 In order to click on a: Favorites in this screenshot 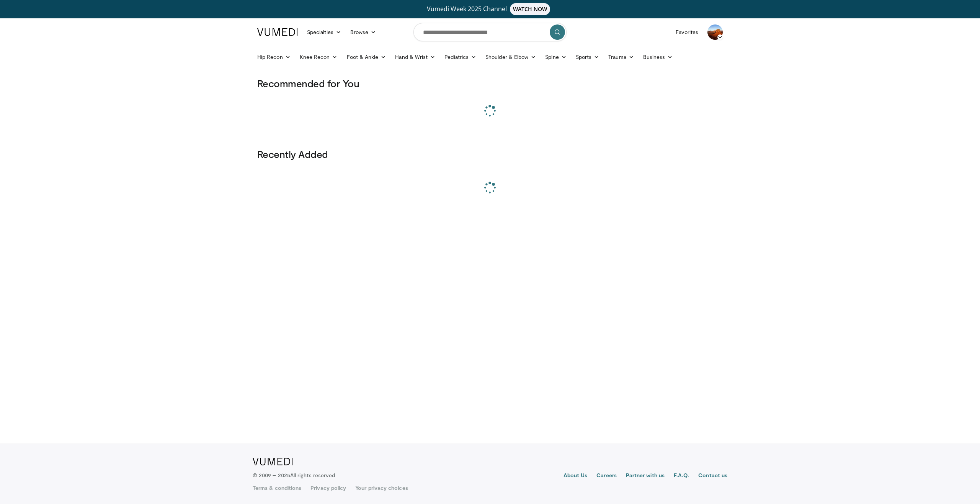, I will do `click(687, 32)`.